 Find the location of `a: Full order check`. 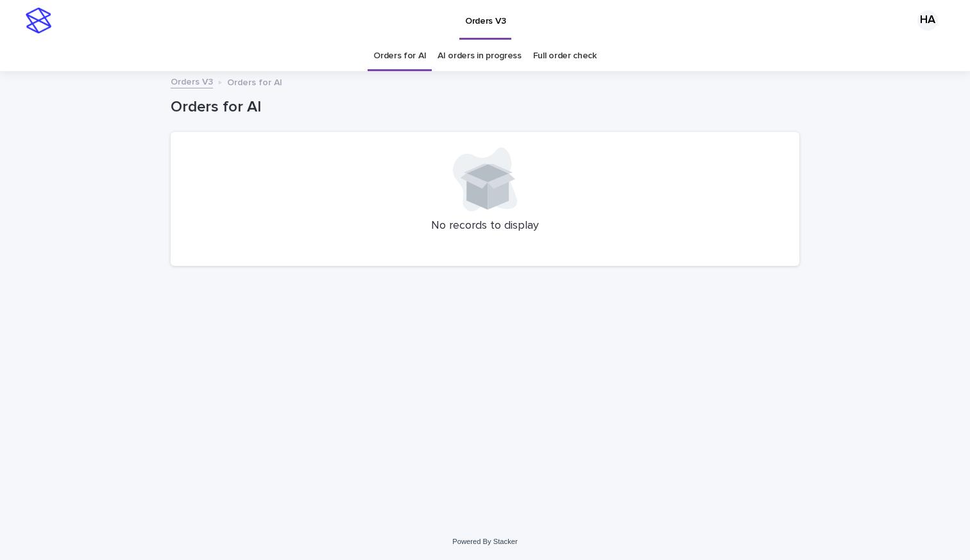

a: Full order check is located at coordinates (565, 56).